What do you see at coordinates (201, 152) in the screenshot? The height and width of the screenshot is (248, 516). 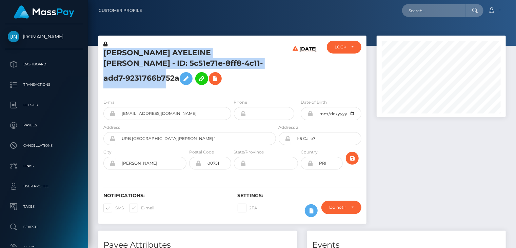 I see `label: Postal Code` at bounding box center [201, 152].